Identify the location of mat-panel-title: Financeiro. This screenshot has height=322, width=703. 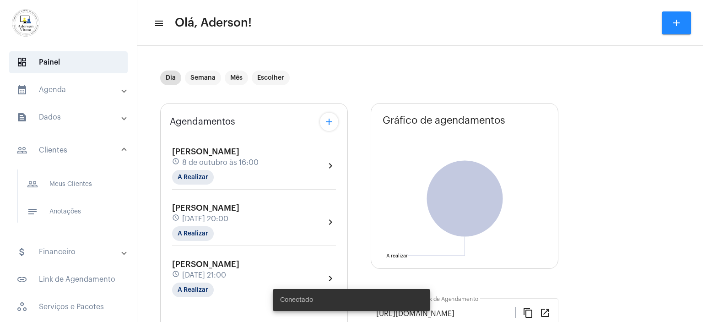
(69, 252).